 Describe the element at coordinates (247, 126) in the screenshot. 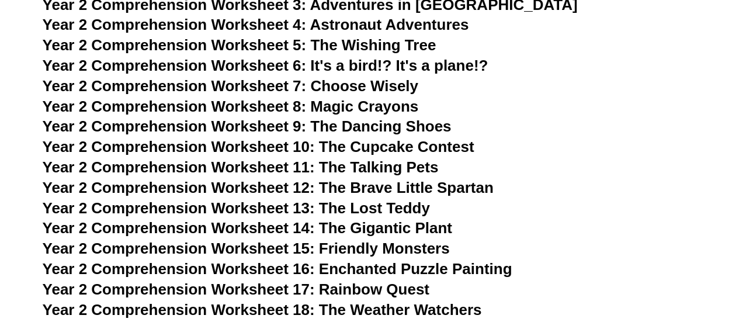

I see `span: Year 2 Comprehension Worksheet 9: The Dancing Shoes` at that location.